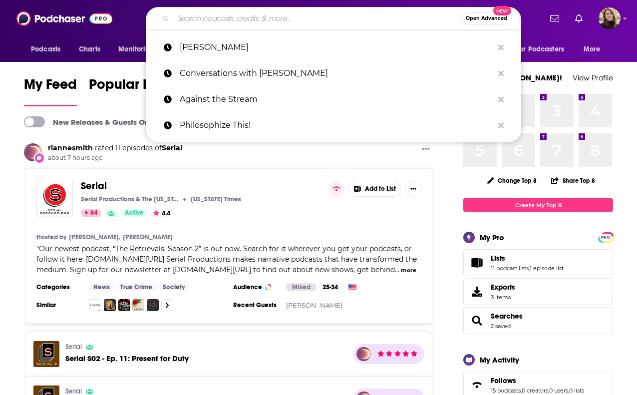  I want to click on span: Charts, so click(89, 49).